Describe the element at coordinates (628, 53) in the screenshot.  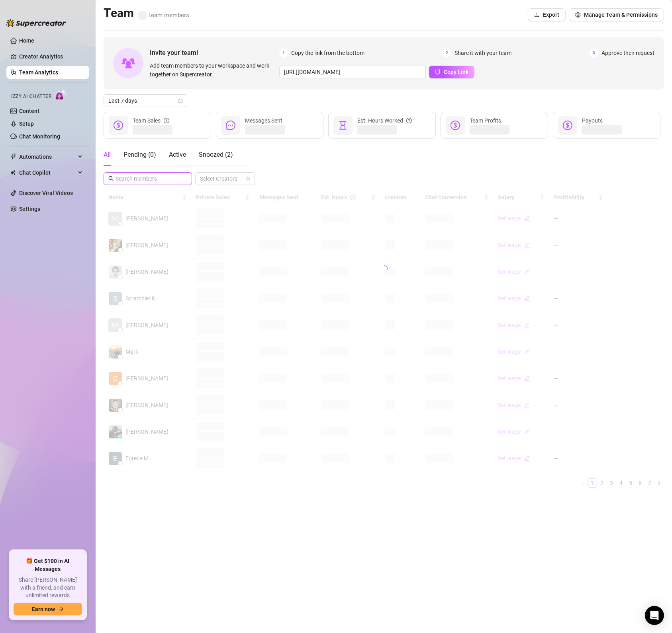
I see `span: Approve their request` at that location.